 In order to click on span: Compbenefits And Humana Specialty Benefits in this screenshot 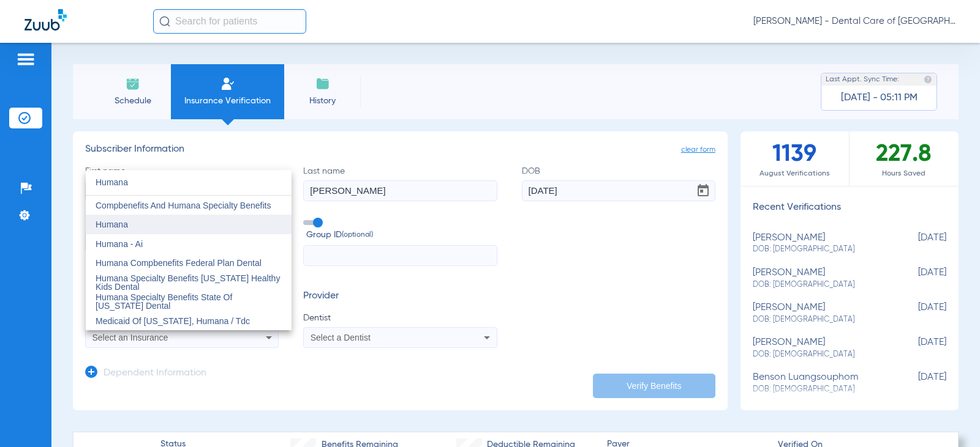, I will do `click(183, 205)`.